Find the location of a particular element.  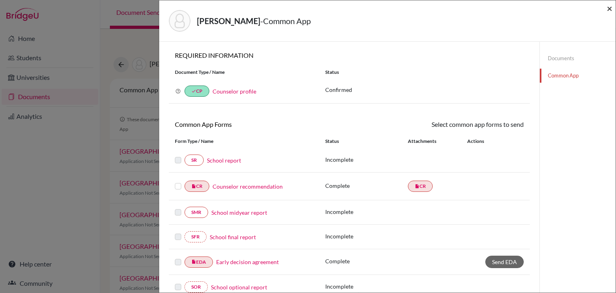

h6: Common App Forms is located at coordinates (259, 124).